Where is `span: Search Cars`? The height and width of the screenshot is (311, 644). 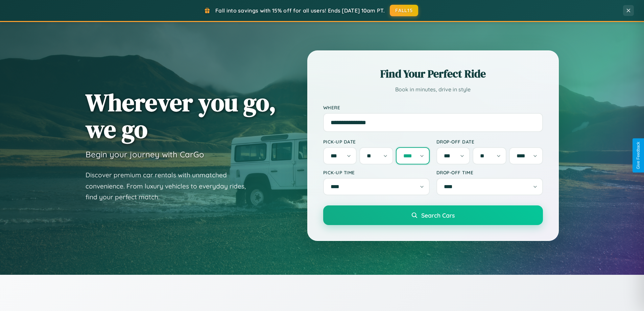
span: Search Cars is located at coordinates (438, 215).